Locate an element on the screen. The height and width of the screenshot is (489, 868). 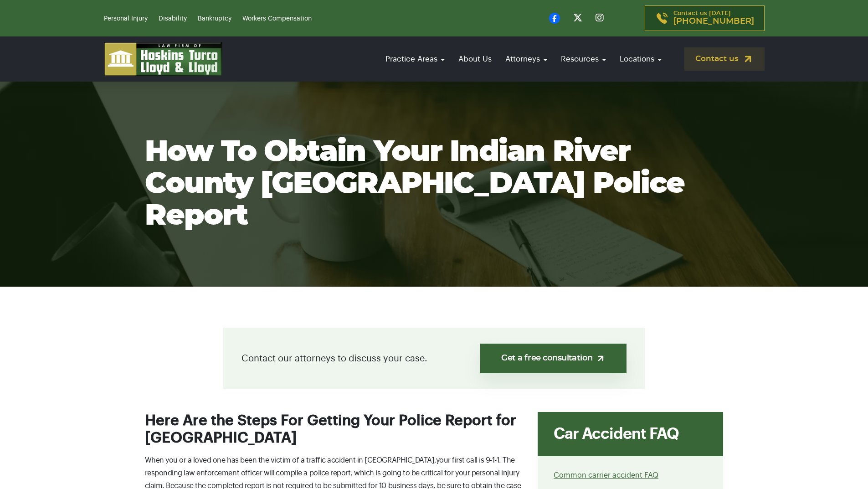
a: About Us is located at coordinates (475, 59).